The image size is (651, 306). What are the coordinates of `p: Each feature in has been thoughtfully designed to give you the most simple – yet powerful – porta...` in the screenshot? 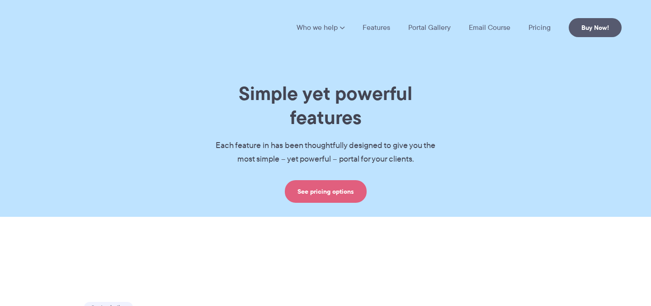 It's located at (326, 152).